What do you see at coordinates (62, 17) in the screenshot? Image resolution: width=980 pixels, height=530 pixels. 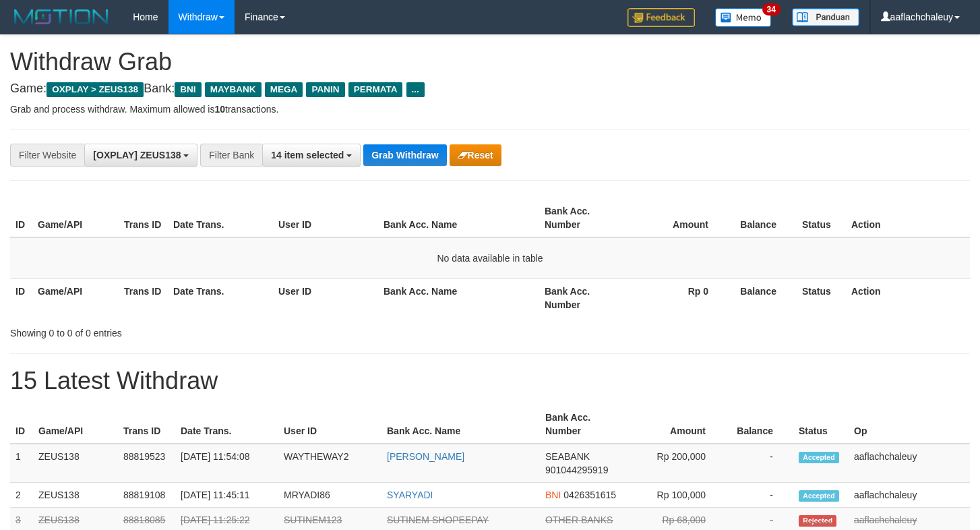 I see `img: MOTION_logo.png` at bounding box center [62, 17].